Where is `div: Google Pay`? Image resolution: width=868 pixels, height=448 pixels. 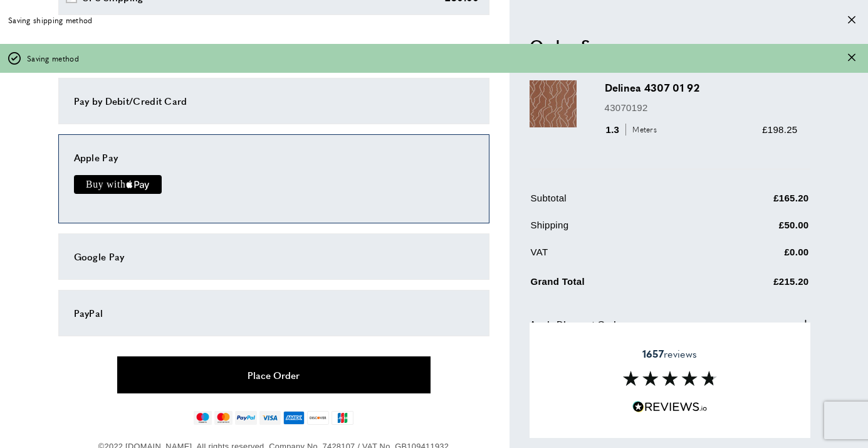 div: Google Pay is located at coordinates (274, 257).